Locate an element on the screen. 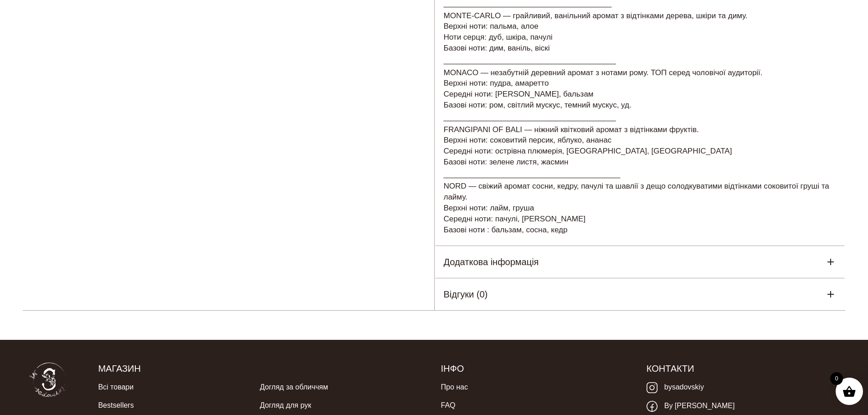  p: MONTE-CARLO — грайливий, ванільний аромат з відтінками дерева, шкіри та диму. Верхні ноти: пальма... is located at coordinates (640, 32).